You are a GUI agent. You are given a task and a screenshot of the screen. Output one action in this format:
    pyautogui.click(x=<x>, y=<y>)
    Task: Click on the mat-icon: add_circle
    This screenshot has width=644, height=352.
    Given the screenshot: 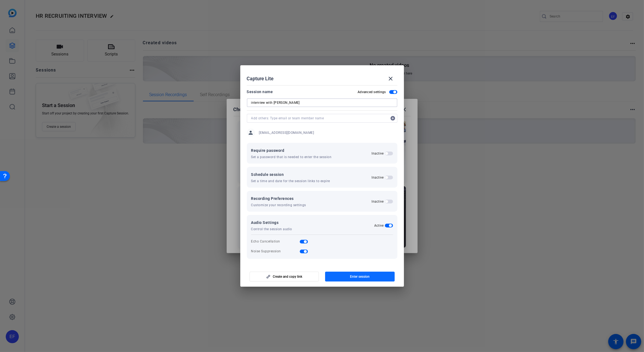 What is the action you would take?
    pyautogui.click(x=393, y=118)
    